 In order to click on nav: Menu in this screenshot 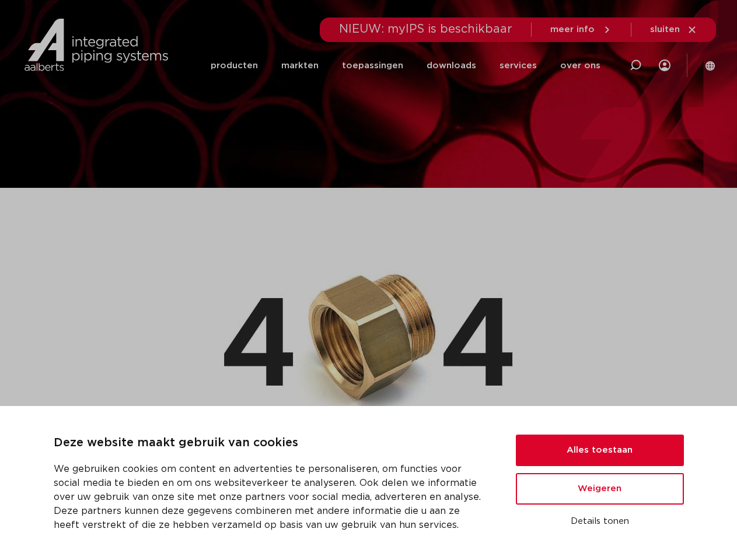, I will do `click(405, 65)`.